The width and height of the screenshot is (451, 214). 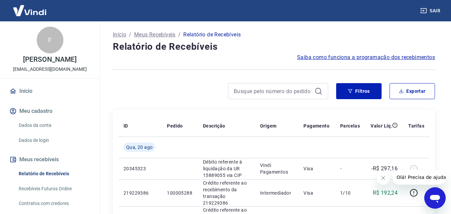 What do you see at coordinates (276, 193) in the screenshot?
I see `p: Intermediador` at bounding box center [276, 193].